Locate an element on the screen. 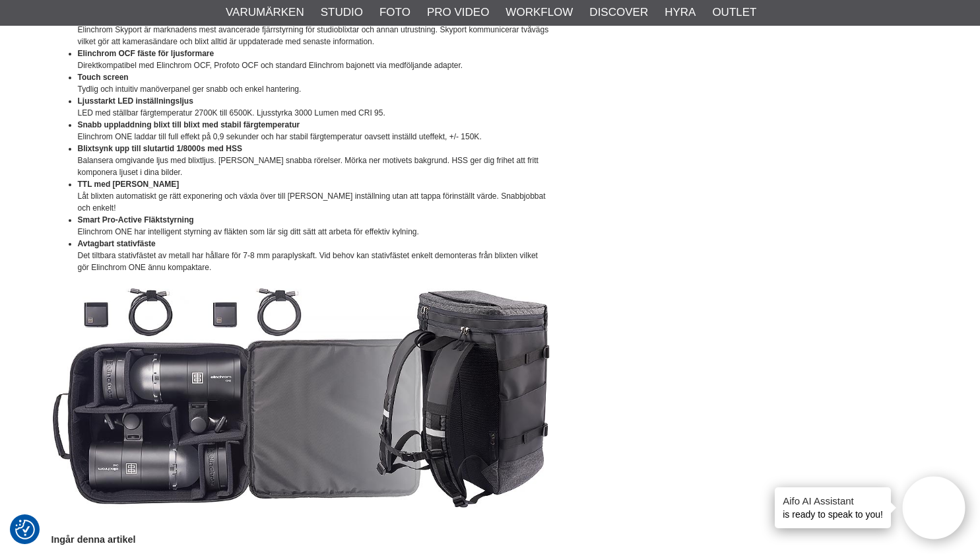  h4: Aifo AI Assistant is located at coordinates (833, 501).